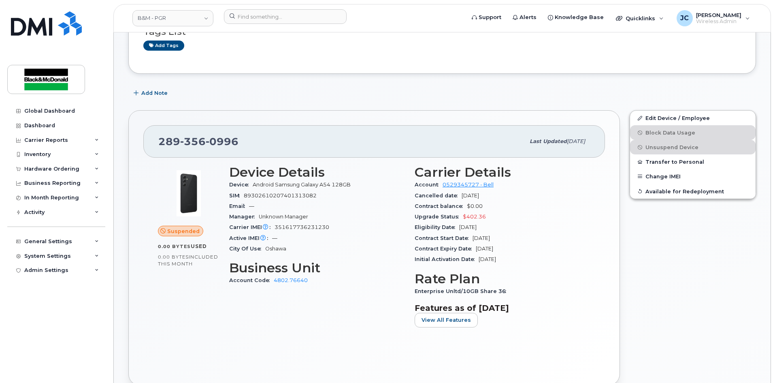 The height and width of the screenshot is (383, 775). Describe the element at coordinates (446, 319) in the screenshot. I see `span: View All Features` at that location.